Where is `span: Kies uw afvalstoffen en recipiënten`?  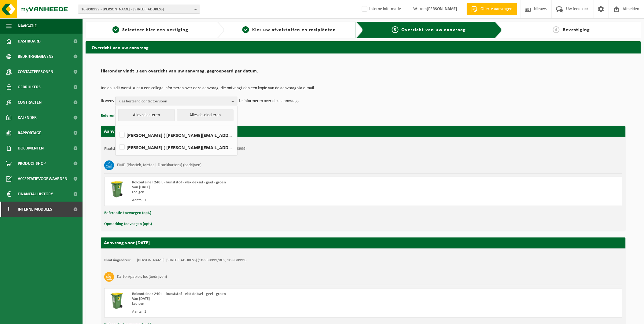 span: Kies uw afvalstoffen en recipiënten is located at coordinates (294, 30).